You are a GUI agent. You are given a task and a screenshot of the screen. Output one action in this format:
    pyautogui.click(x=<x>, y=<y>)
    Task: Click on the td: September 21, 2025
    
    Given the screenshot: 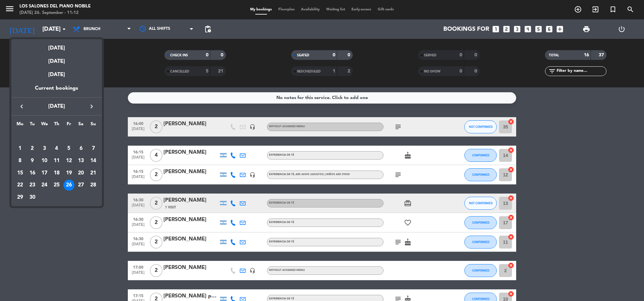 What is the action you would take?
    pyautogui.click(x=93, y=173)
    